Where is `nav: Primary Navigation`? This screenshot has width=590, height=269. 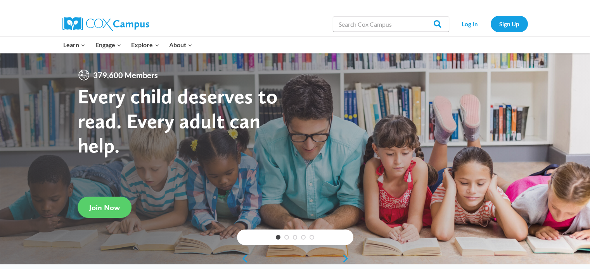
nav: Primary Navigation is located at coordinates (128, 45).